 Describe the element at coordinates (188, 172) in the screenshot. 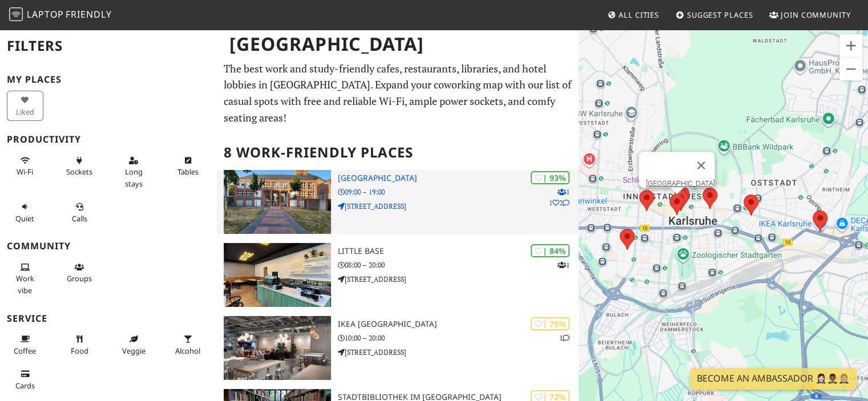

I see `span: Work-friendly tables` at that location.